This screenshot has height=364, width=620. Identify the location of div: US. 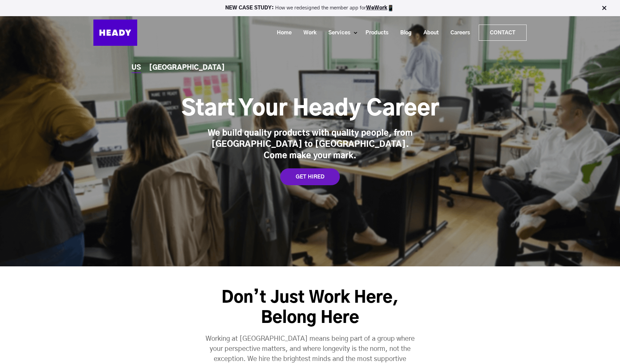
(136, 67).